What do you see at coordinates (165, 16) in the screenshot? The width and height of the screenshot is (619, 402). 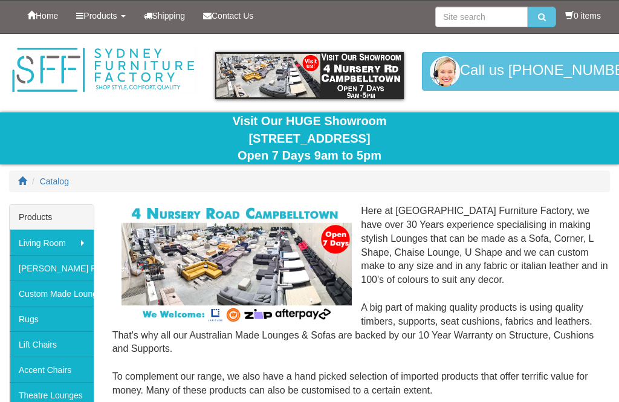 I see `a: Shipping` at bounding box center [165, 16].